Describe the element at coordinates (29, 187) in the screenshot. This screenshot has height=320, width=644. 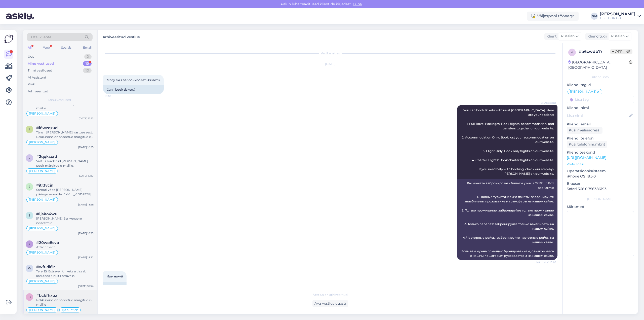
I see `span: j` at that location.